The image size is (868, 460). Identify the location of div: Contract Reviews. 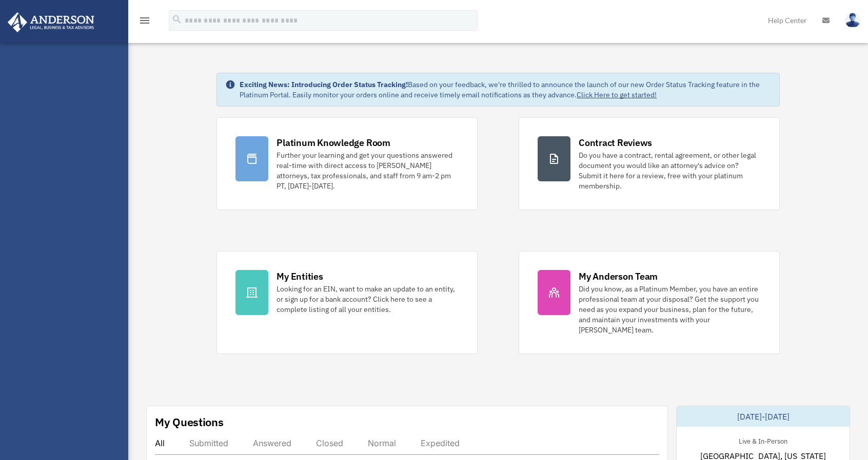
(615, 142).